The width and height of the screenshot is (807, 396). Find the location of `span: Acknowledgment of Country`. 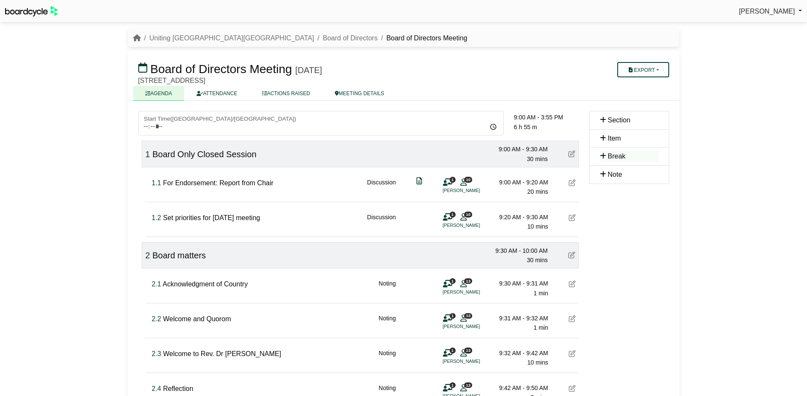

span: Acknowledgment of Country is located at coordinates (205, 284).